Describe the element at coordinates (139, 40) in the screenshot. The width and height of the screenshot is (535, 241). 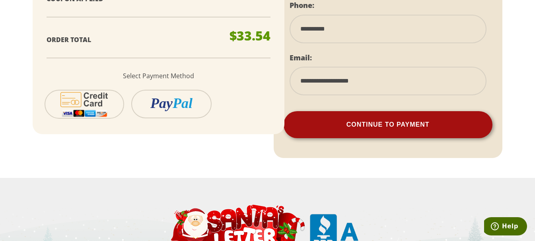
I see `p: Order Total` at that location.